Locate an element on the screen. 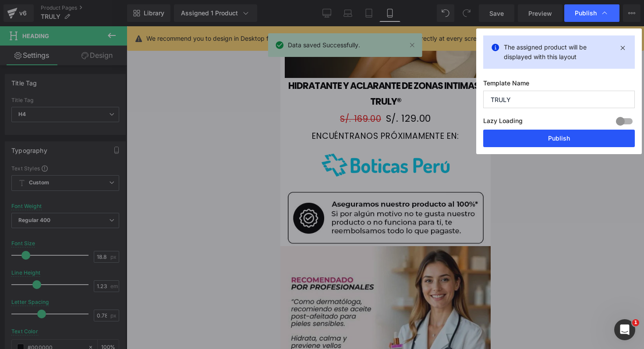  span: S/. 129.00 is located at coordinates (128, 92).